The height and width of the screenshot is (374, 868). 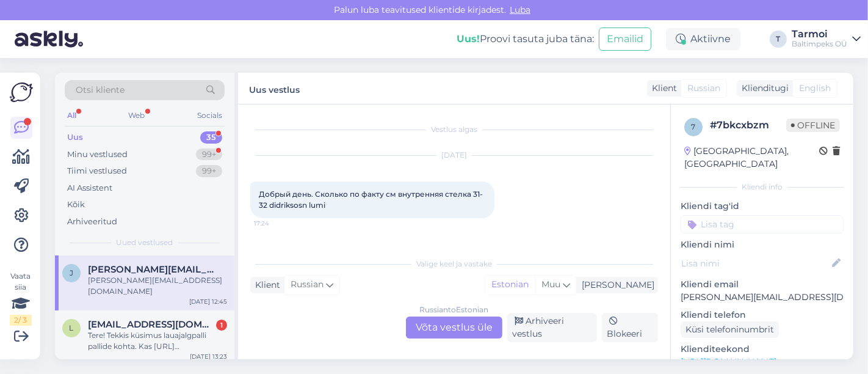 What do you see at coordinates (778, 40) in the screenshot?
I see `div: T` at bounding box center [778, 40].